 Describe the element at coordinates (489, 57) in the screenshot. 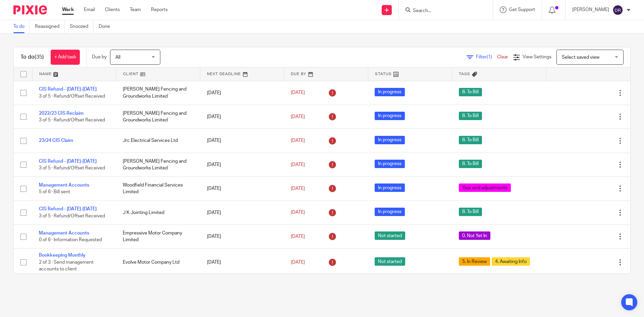

I see `span: (1)` at that location.